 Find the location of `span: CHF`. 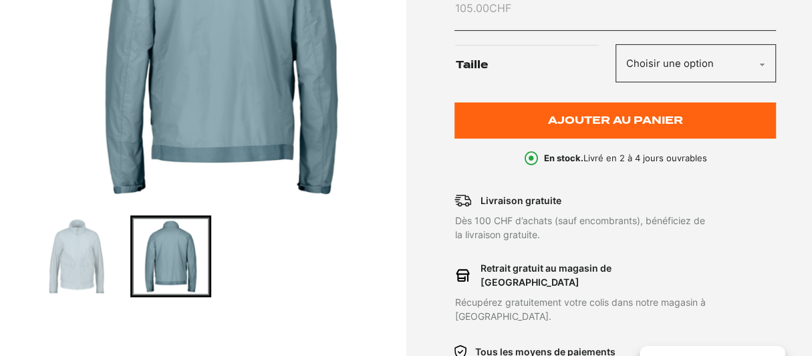

span: CHF is located at coordinates (499, 8).